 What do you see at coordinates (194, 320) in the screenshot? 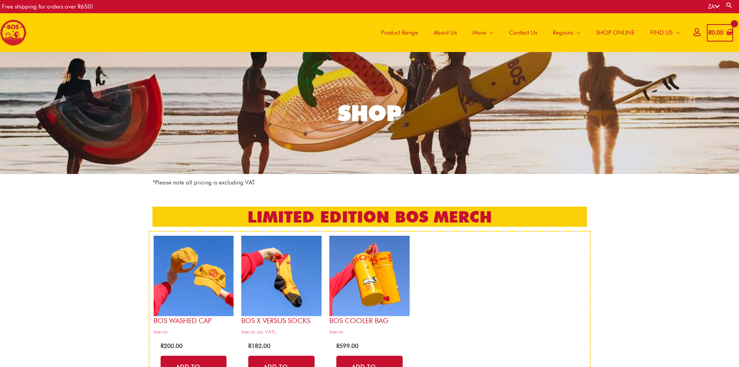
I see `h2: BOS Washed Cap` at bounding box center [194, 320].